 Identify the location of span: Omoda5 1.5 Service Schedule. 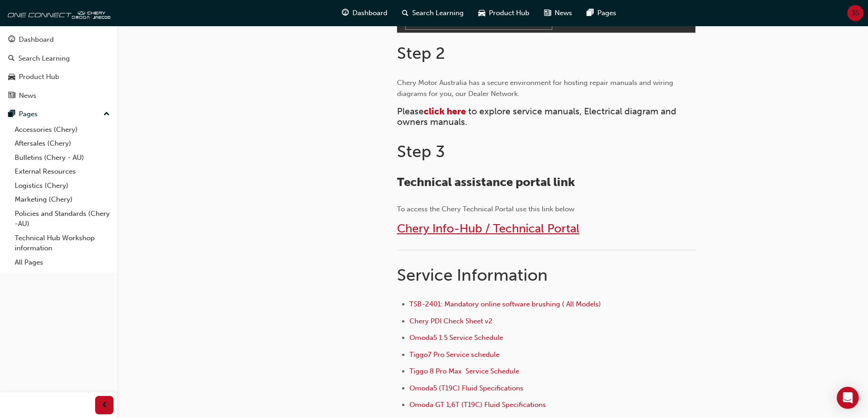
(456, 338).